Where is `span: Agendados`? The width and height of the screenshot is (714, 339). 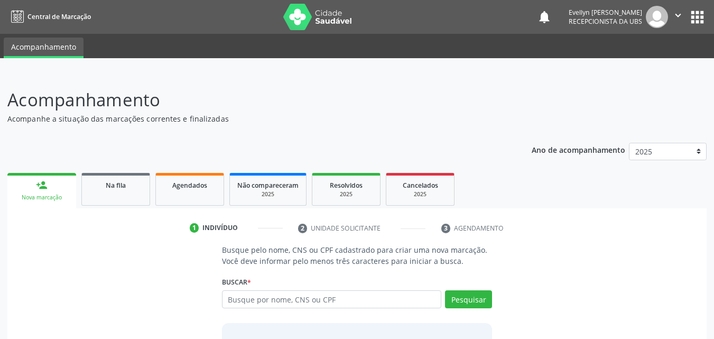 span: Agendados is located at coordinates (190, 185).